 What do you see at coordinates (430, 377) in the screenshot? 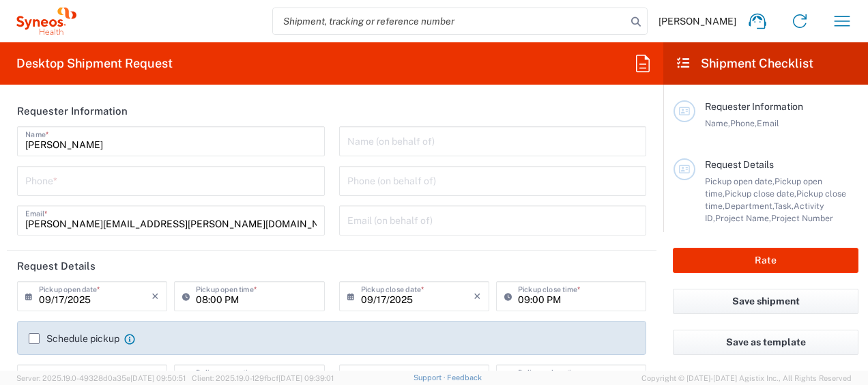
I see `a: Support` at bounding box center [430, 377].